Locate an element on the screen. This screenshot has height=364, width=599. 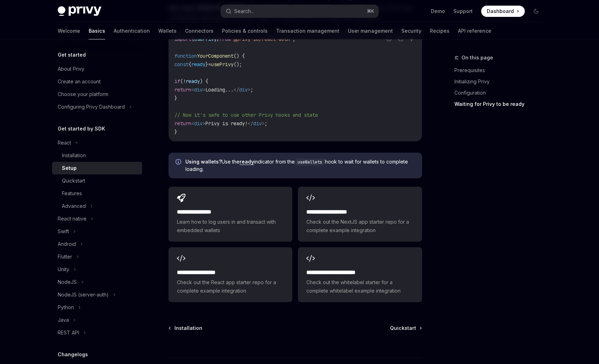
span: YourComponent is located at coordinates (215, 56).